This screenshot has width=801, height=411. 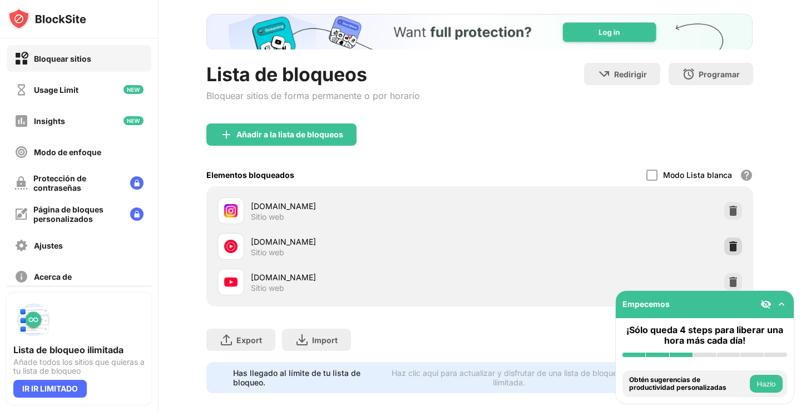 What do you see at coordinates (21, 183) in the screenshot?
I see `img: password-protection-off.svg` at bounding box center [21, 183].